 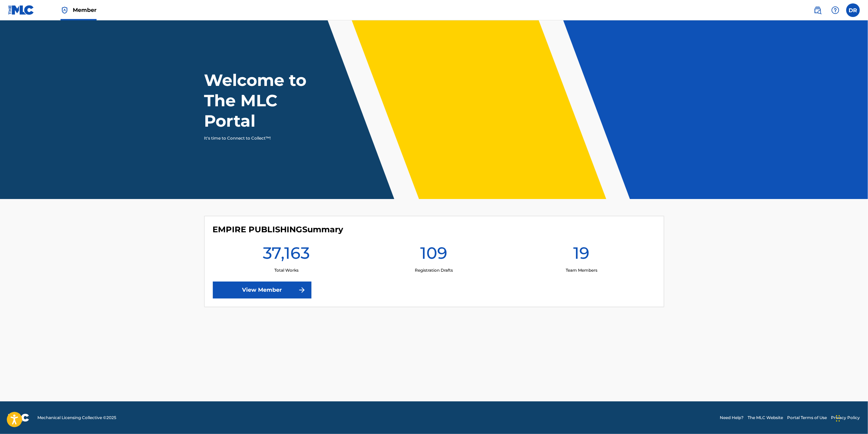 What do you see at coordinates (807, 418) in the screenshot?
I see `a: Portal Terms of Use` at bounding box center [807, 418].